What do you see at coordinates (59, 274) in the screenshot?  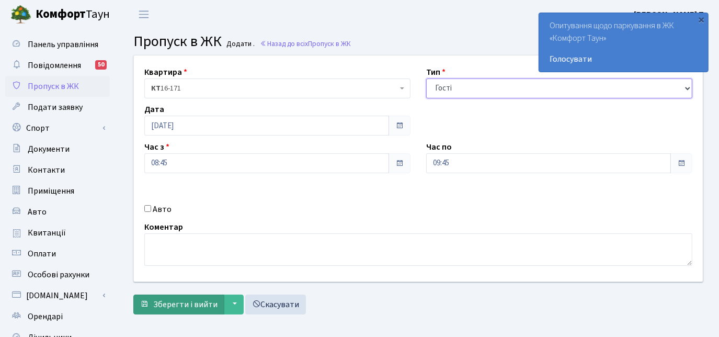 I see `span: Особові рахунки` at bounding box center [59, 274].